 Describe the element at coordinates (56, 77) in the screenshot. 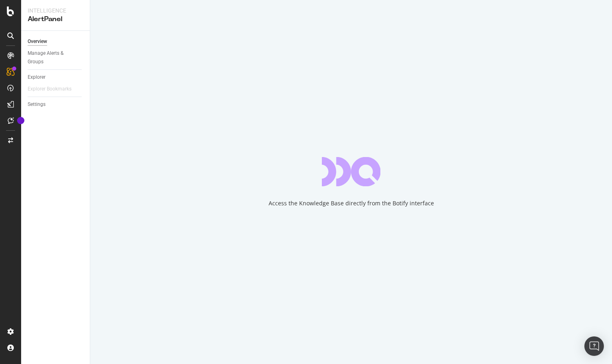

I see `a: Explorer` at that location.